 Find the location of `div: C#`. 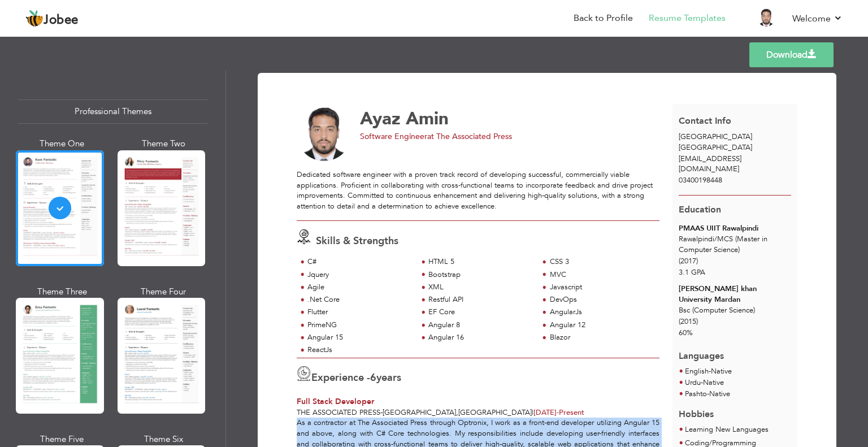

div: C# is located at coordinates (359, 261).